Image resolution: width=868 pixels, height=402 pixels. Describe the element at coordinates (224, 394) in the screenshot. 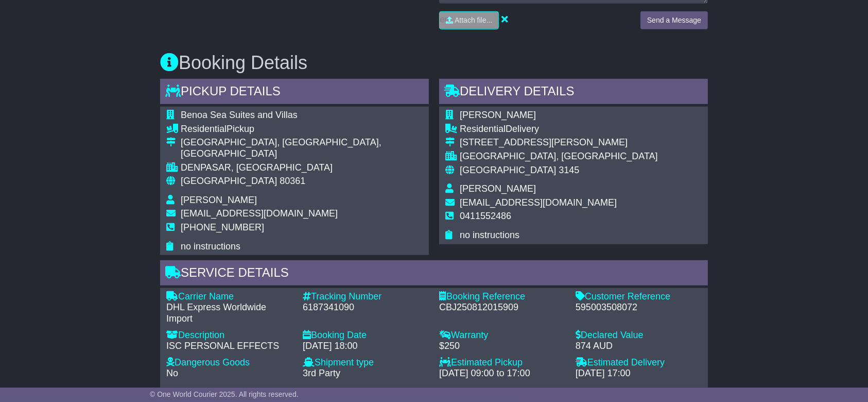

I see `span: © One World Courier 2025. All rights reserved.` at that location.